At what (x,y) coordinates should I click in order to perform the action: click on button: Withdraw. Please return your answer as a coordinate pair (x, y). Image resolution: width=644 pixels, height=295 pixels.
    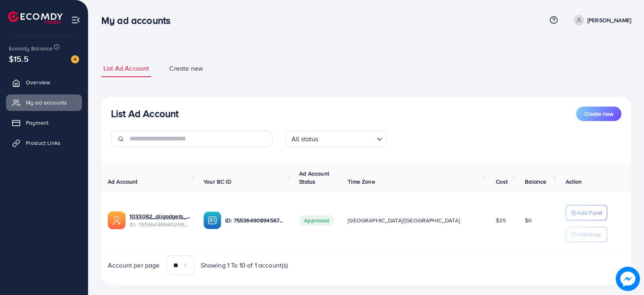
    Looking at the image, I should click on (586, 234).